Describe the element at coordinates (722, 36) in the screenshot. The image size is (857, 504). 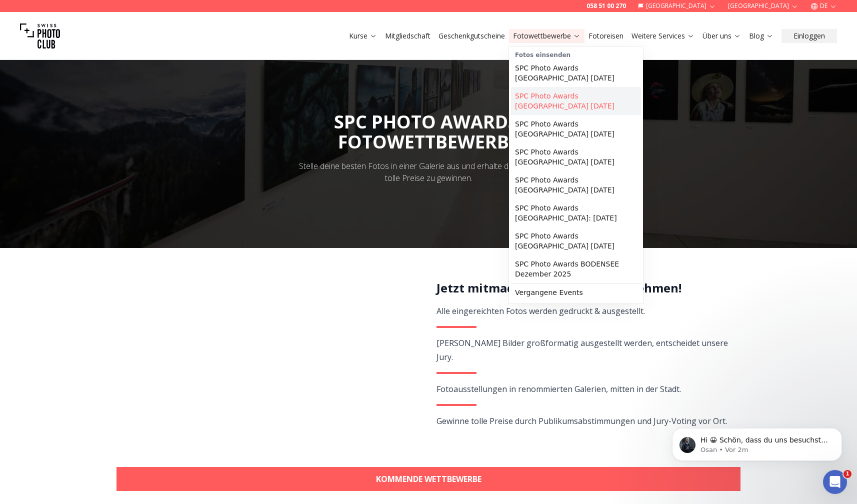
I see `button: Über uns` at that location.